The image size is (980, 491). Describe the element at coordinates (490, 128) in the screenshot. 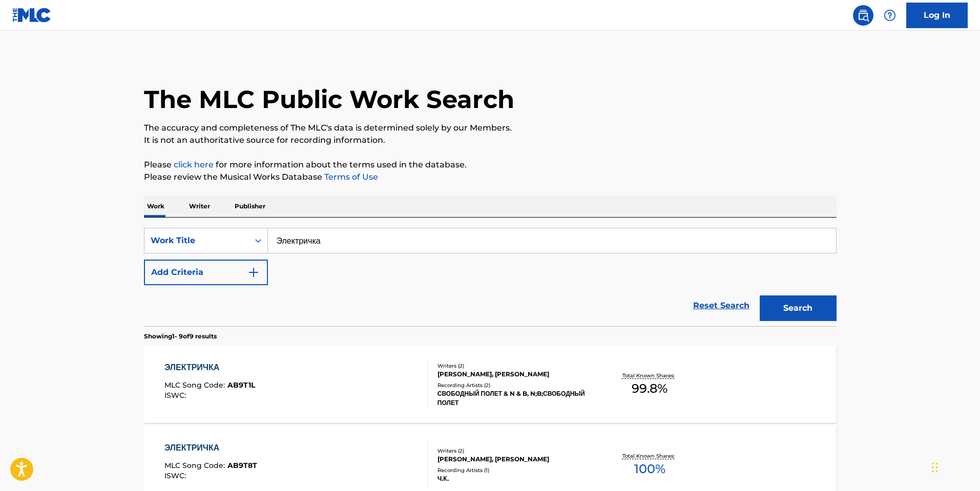

I see `p: The accuracy and completeness of The MLC's data is determined solely by our Members.` at that location.